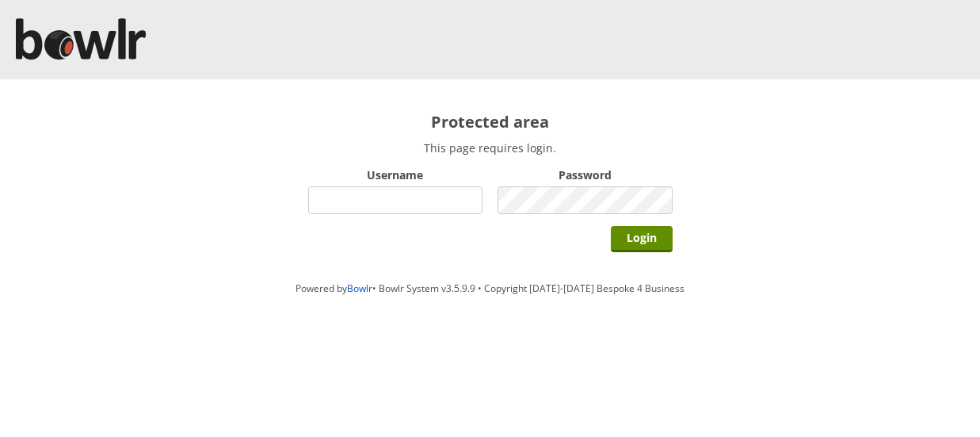  Describe the element at coordinates (490, 122) in the screenshot. I see `h2: Protected area` at that location.